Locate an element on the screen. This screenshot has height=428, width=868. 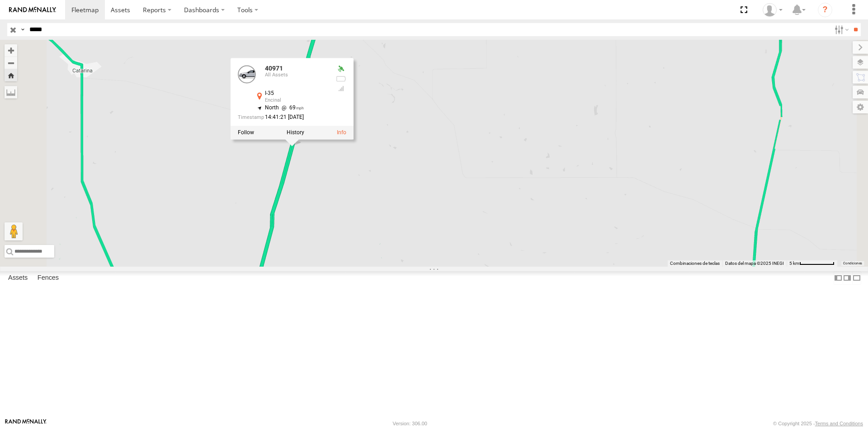
span: 5 km is located at coordinates (794, 263).